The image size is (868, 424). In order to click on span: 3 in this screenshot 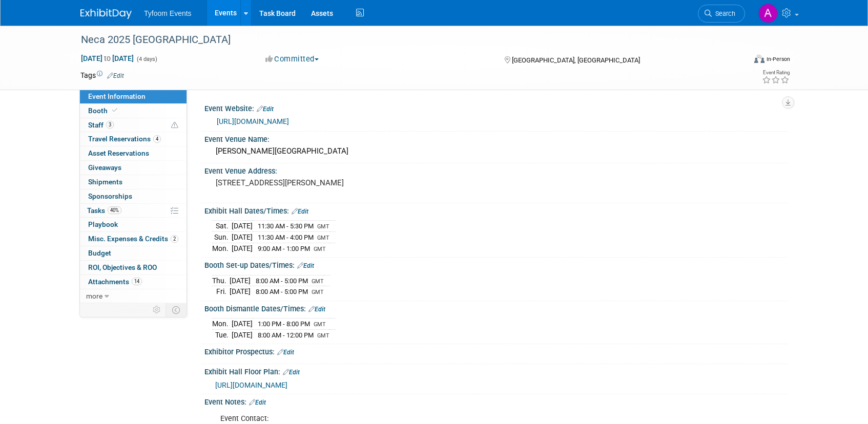, I will do `click(109, 125)`.